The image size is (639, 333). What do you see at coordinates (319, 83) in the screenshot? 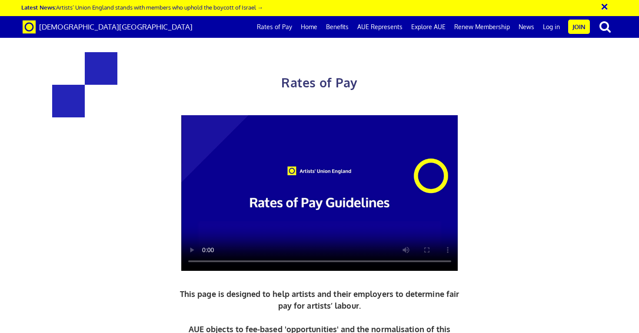
I see `span: Rates of Pay` at bounding box center [319, 83].